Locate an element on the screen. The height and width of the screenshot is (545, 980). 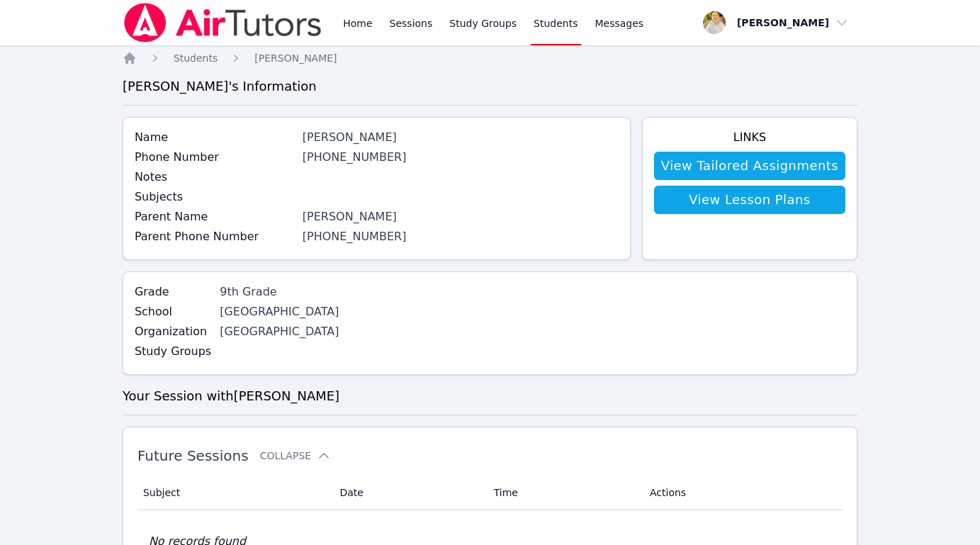
label: Parent Name is located at coordinates (214, 216).